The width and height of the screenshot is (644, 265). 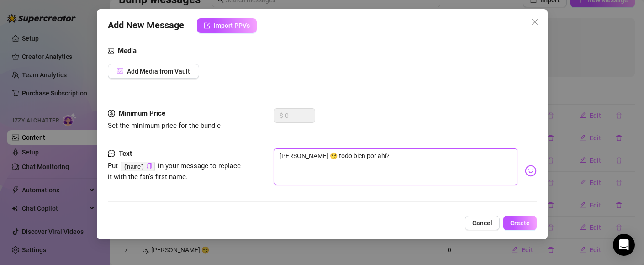 I want to click on span: Create, so click(x=520, y=223).